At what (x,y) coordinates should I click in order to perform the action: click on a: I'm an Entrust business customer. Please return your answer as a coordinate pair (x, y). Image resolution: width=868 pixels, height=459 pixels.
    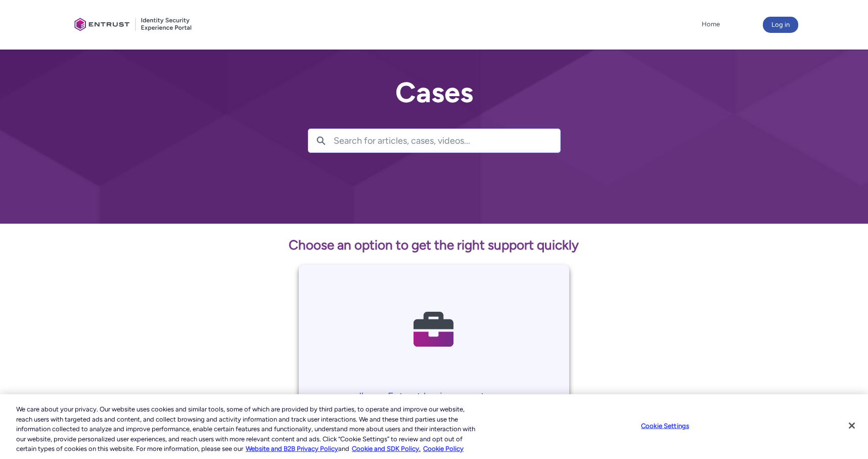
    Looking at the image, I should click on (434, 334).